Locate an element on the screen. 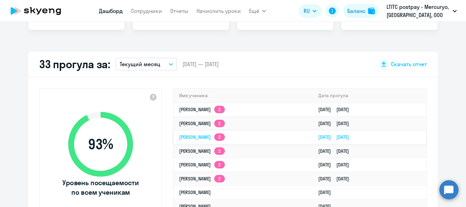 This screenshot has width=466, height=207. a: Дашборд is located at coordinates (111, 11).